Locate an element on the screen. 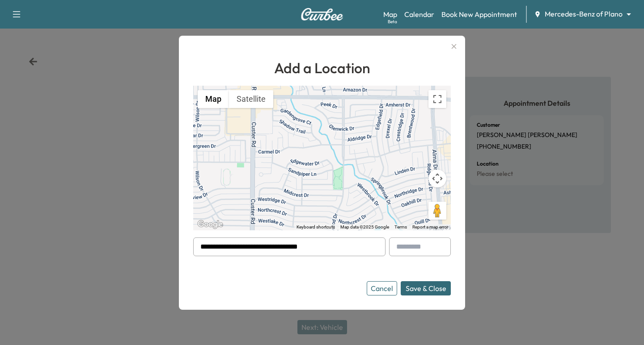 The image size is (644, 345). span: Map data ©2025 Google is located at coordinates (364, 227).